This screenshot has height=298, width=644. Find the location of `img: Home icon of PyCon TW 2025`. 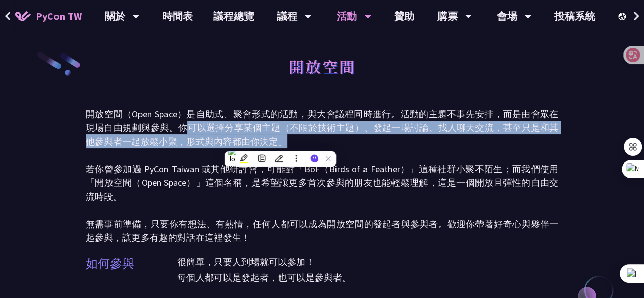

img: Home icon of PyCon TW 2025 is located at coordinates (23, 16).